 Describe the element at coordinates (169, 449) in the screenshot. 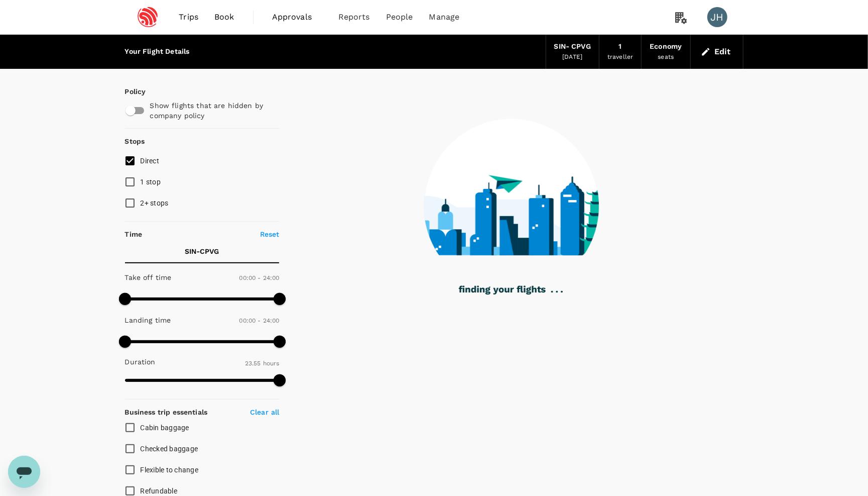

I see `span: Checked baggage` at that location.